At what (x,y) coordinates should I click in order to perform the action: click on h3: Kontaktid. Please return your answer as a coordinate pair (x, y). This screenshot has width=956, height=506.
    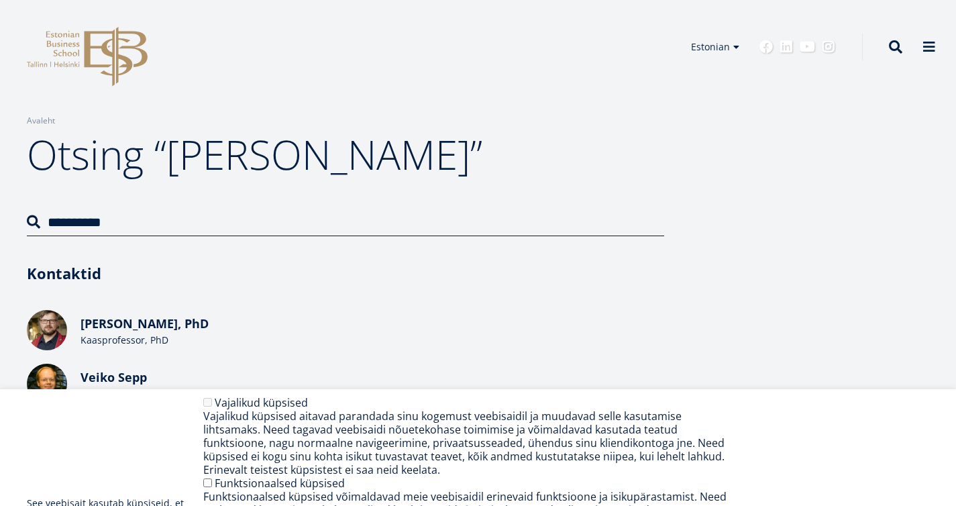
    Looking at the image, I should click on (346, 273).